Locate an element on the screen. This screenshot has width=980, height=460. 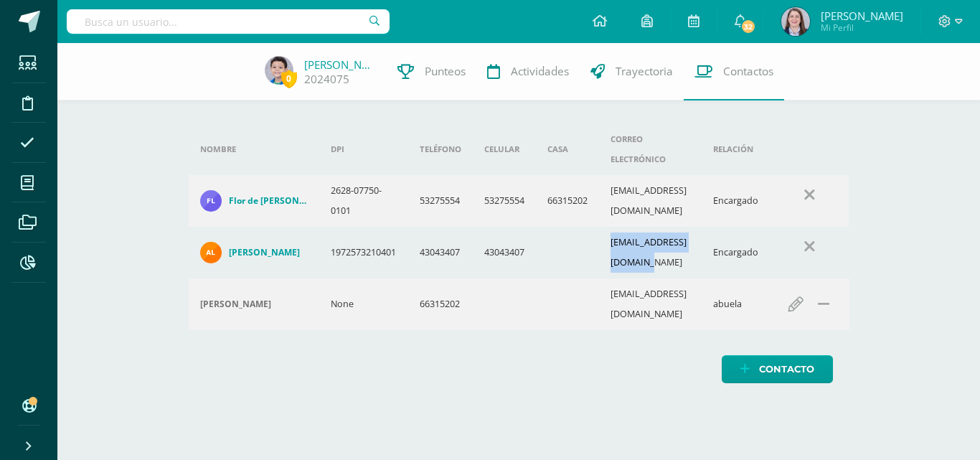
img: 1652dc100d2c1d2ce80587b4c51c4b7c.png is located at coordinates (211, 253).